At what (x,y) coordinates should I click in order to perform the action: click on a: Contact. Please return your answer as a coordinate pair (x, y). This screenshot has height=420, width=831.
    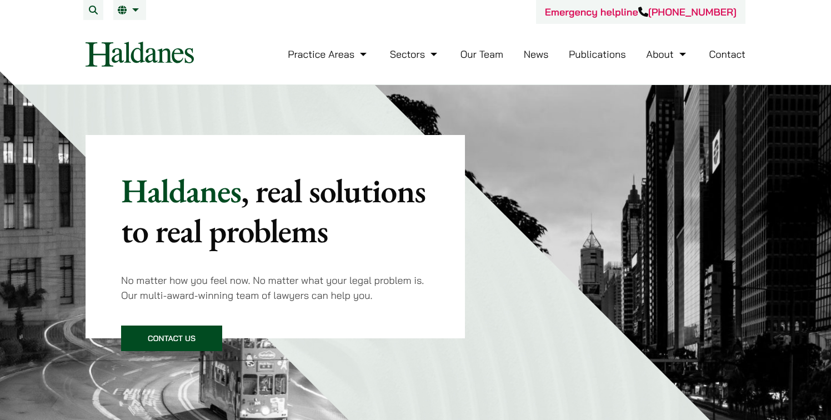
    Looking at the image, I should click on (727, 54).